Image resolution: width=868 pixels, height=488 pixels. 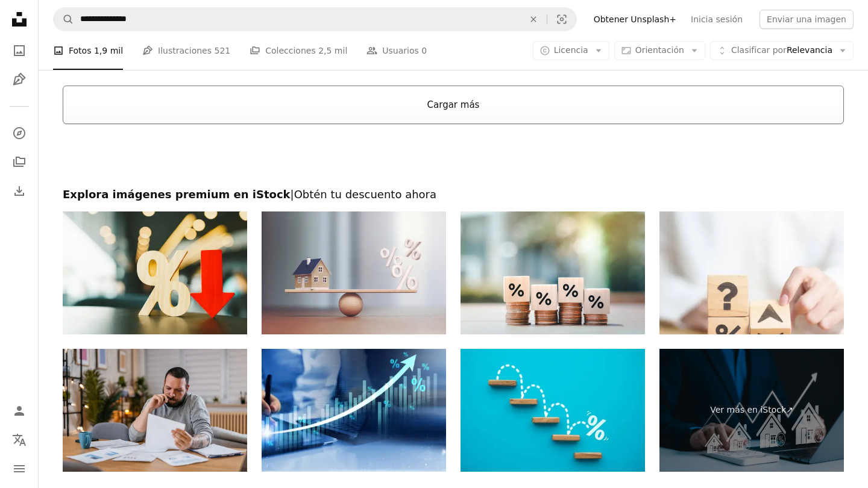 What do you see at coordinates (562, 19) in the screenshot?
I see `button: Búsqueda visual` at bounding box center [562, 19].